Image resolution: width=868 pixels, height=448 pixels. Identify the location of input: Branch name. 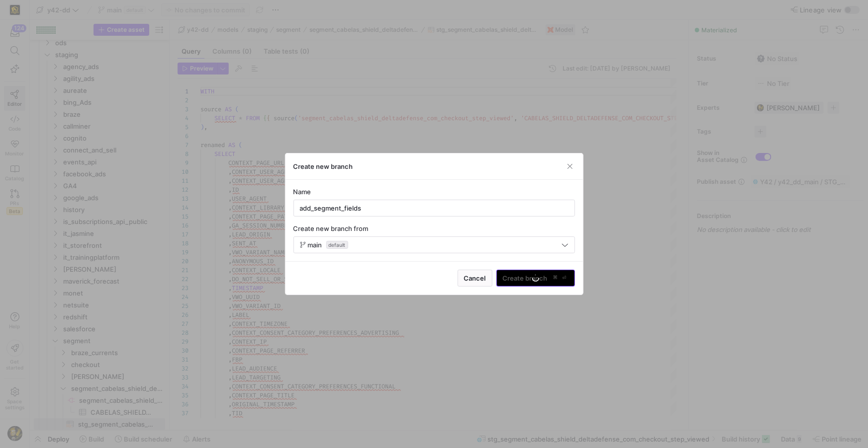
(434, 208).